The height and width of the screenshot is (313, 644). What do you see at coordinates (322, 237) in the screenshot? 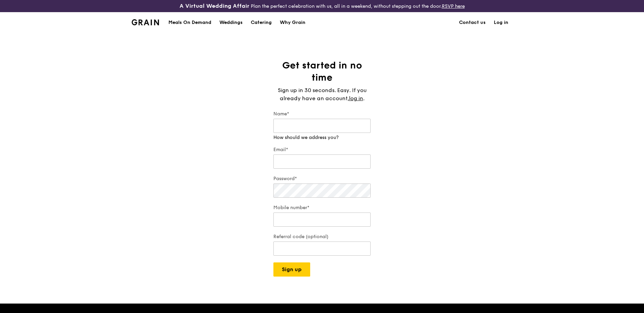
I see `label: Referral code (optional)` at bounding box center [322, 237].